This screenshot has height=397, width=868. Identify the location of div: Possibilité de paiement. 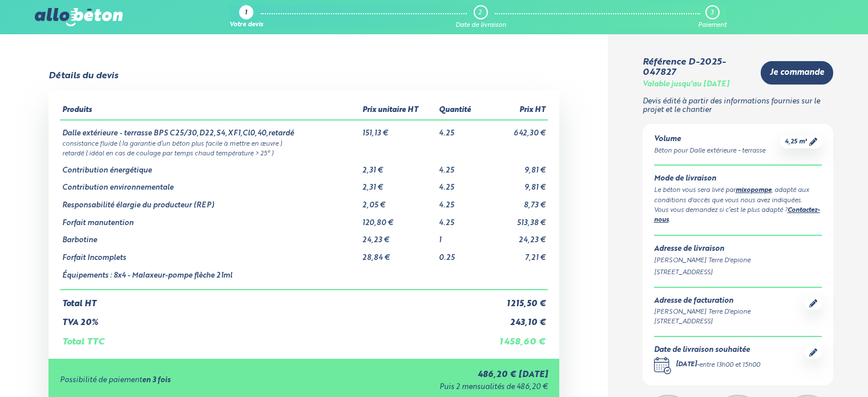
(183, 380).